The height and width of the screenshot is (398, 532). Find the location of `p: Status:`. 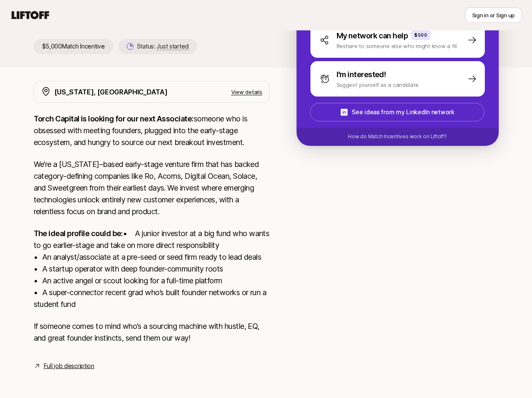

p: Status: is located at coordinates (162, 47).